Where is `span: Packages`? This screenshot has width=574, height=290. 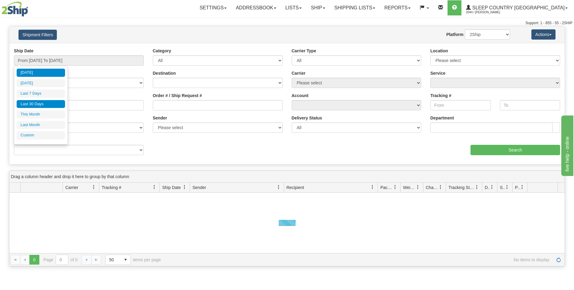 span: Packages is located at coordinates (387, 188).